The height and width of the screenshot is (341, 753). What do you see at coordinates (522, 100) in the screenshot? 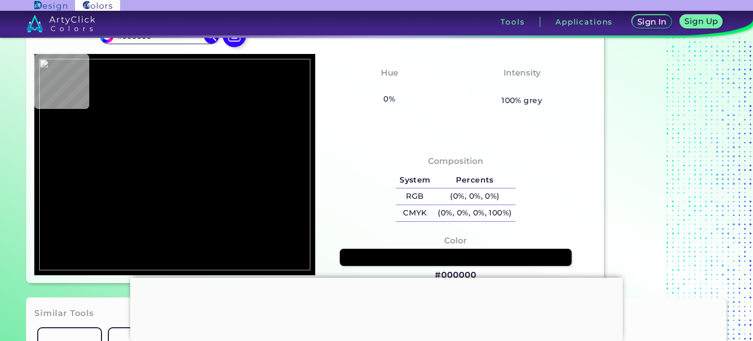
I see `h5: 100% grey` at bounding box center [522, 100].